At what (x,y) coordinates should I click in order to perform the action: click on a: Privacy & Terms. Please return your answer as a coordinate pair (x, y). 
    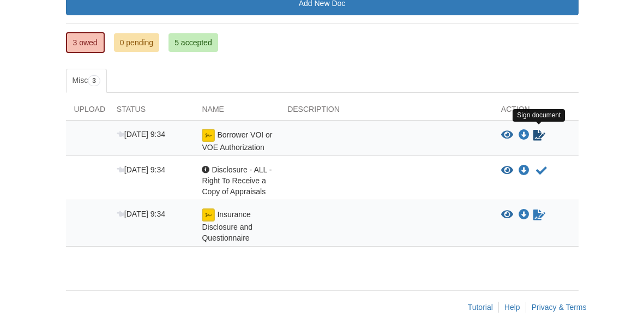
    Looking at the image, I should click on (559, 307).